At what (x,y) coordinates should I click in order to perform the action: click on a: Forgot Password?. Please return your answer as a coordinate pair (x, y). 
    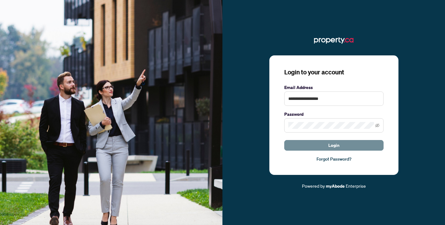
    Looking at the image, I should click on (334, 159).